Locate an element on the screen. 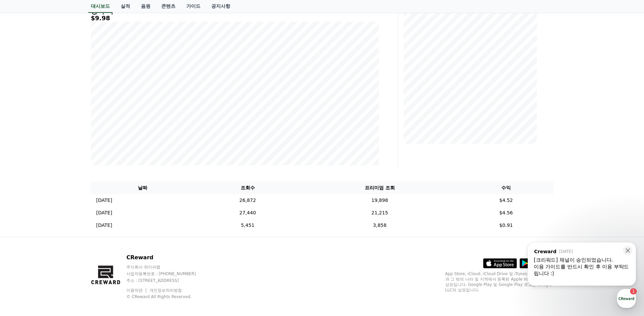 This screenshot has width=644, height=316. span: 설정 is located at coordinates (109, 227).